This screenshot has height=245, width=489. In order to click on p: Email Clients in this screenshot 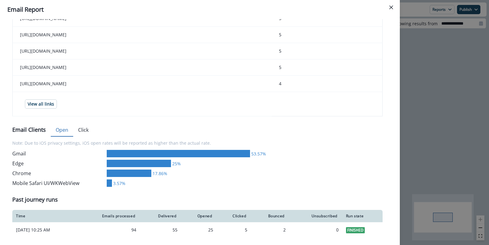, I will do `click(29, 130)`.